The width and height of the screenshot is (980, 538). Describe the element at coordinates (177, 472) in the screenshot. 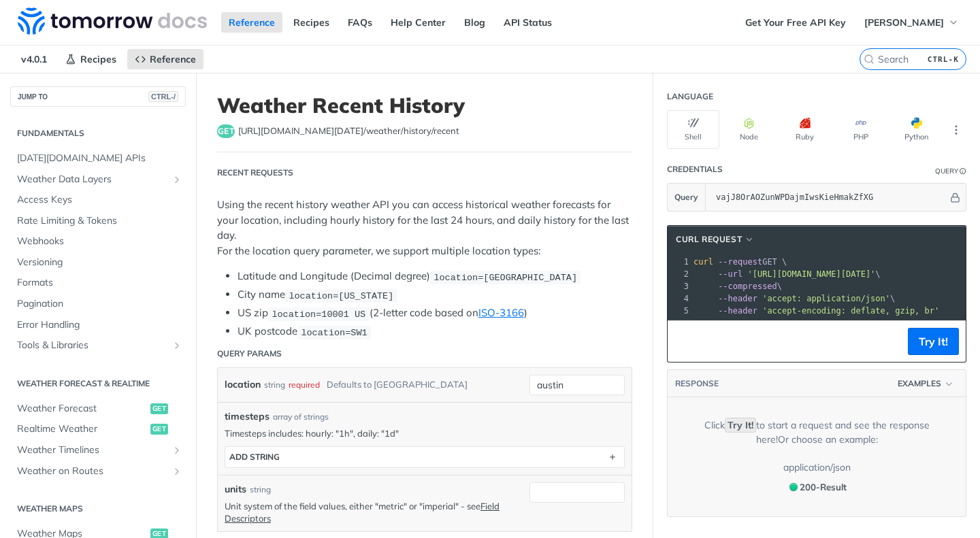

I see `button: Show subpages for Weather on Routes` at that location.